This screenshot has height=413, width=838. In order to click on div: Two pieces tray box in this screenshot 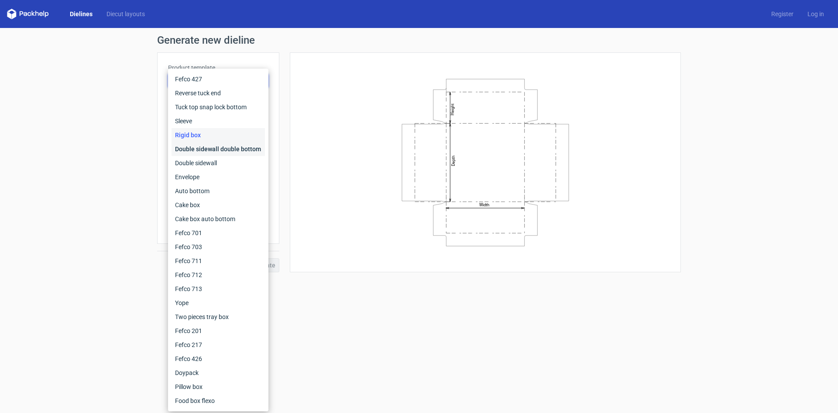, I will do `click(218, 316)`.